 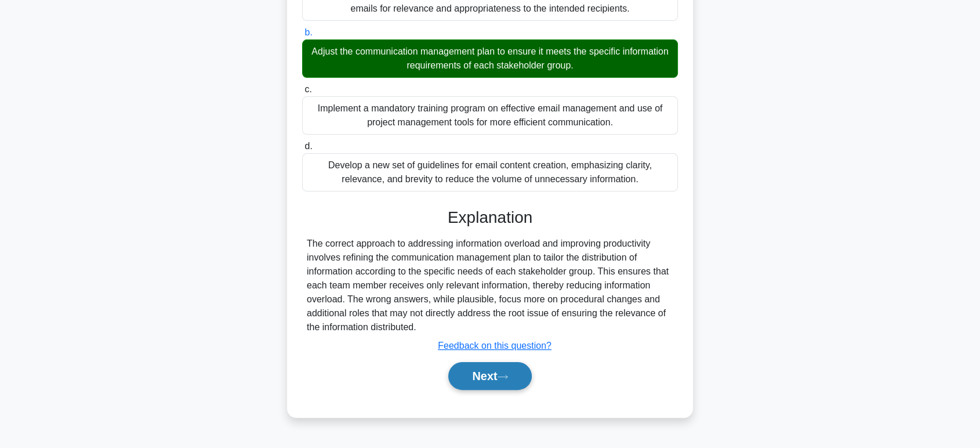 What do you see at coordinates (308, 32) in the screenshot?
I see `span: b.` at bounding box center [308, 32].